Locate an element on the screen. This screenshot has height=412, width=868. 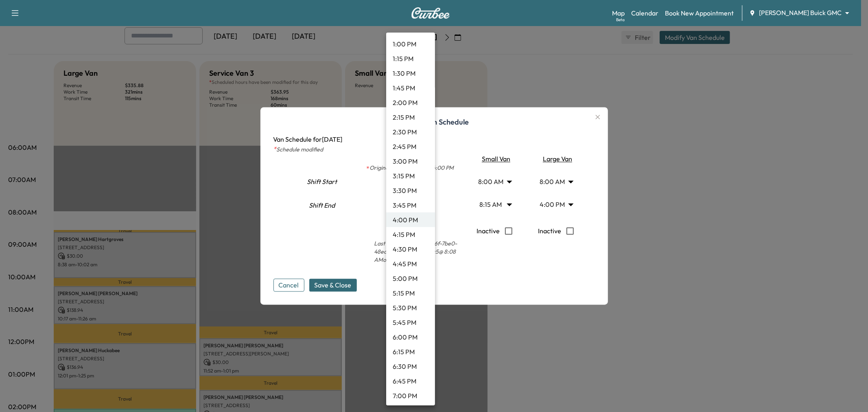
li: 2:00 PM is located at coordinates (411, 102).